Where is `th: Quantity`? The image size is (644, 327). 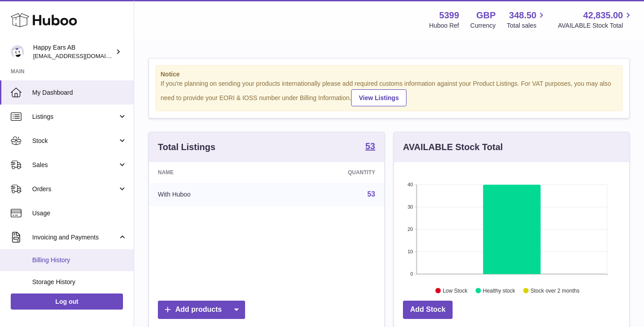
th: Quantity is located at coordinates (328, 173).